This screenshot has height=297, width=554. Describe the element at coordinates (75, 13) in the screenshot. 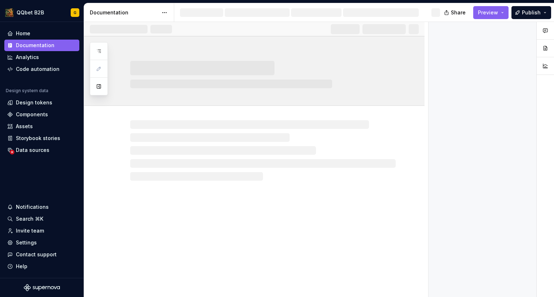

I see `div: G` at that location.